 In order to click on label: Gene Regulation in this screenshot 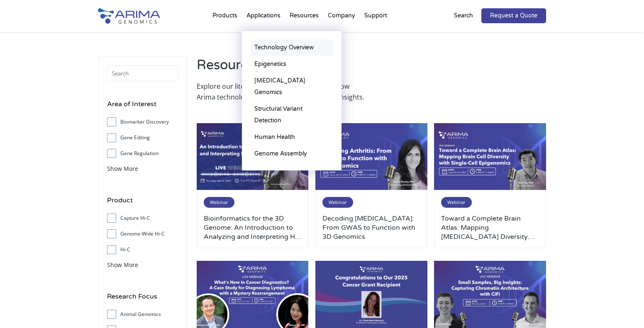, I will do `click(142, 153)`.